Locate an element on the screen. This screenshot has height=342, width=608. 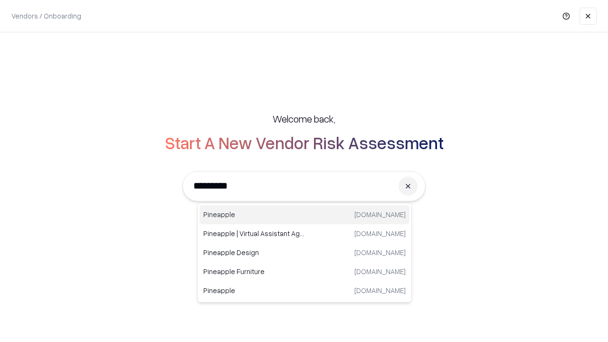
p: Pineapple | Virtual Assistant Agency is located at coordinates (254, 233).